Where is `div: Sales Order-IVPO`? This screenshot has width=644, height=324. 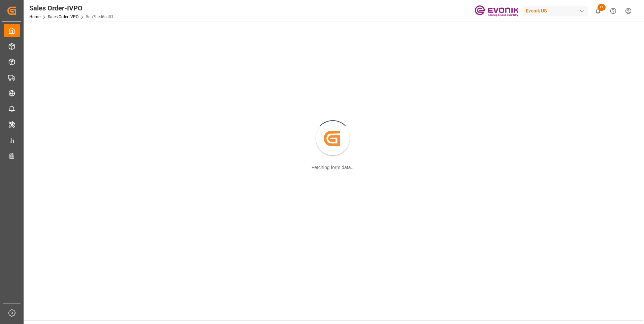 div: Sales Order-IVPO is located at coordinates (71, 8).